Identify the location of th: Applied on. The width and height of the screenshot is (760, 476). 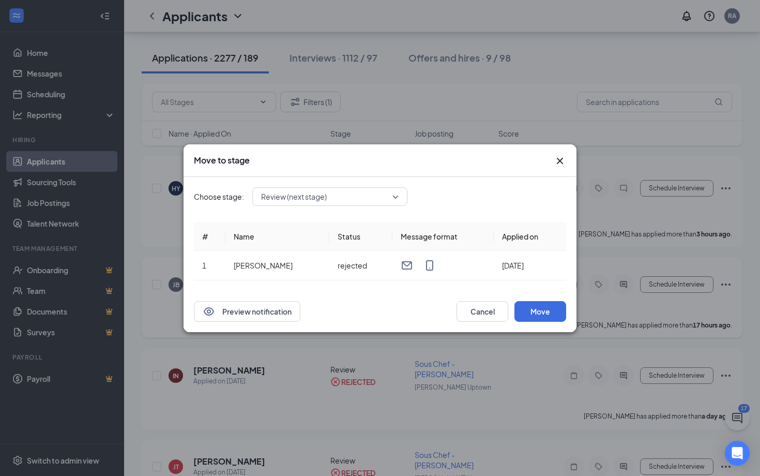
(530, 236).